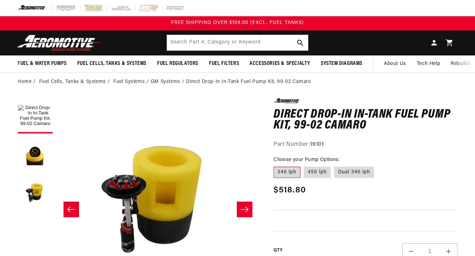  What do you see at coordinates (341, 63) in the screenshot?
I see `summary: System Diagrams` at bounding box center [341, 63].